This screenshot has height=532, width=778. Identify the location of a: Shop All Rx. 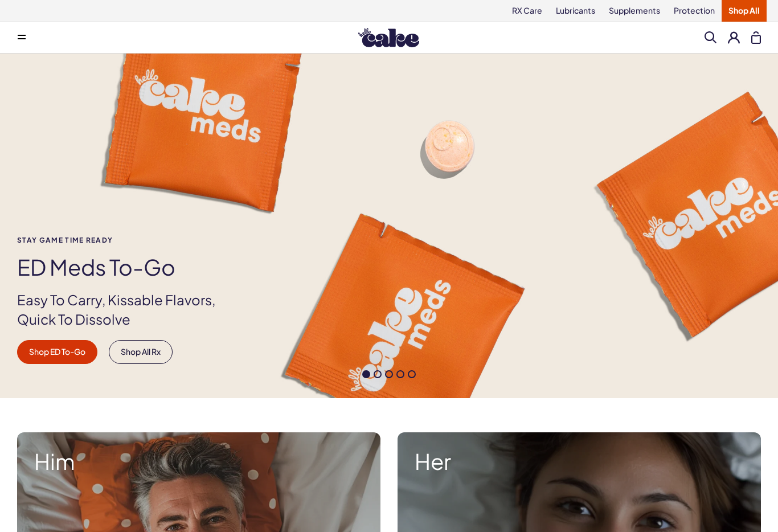
(141, 352).